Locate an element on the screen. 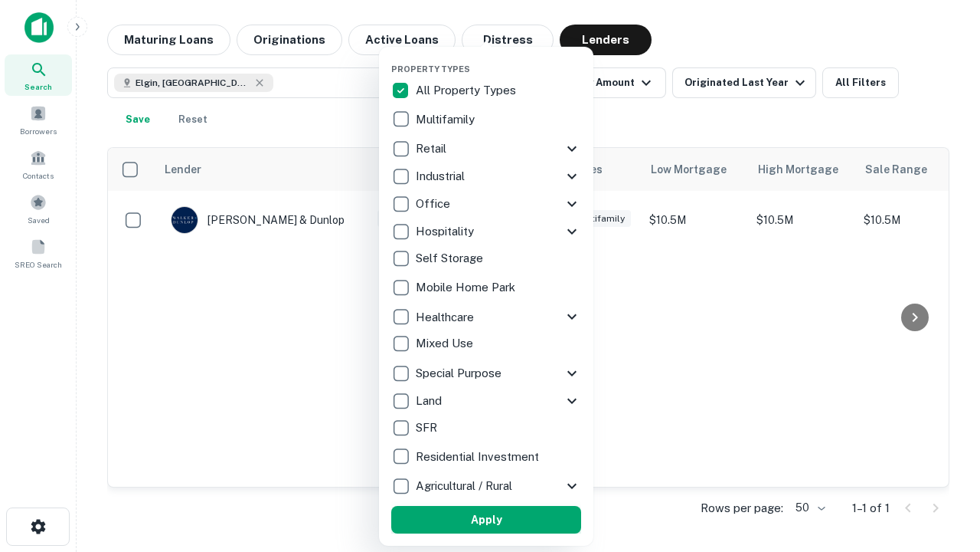  div: Industrial is located at coordinates (486, 176).